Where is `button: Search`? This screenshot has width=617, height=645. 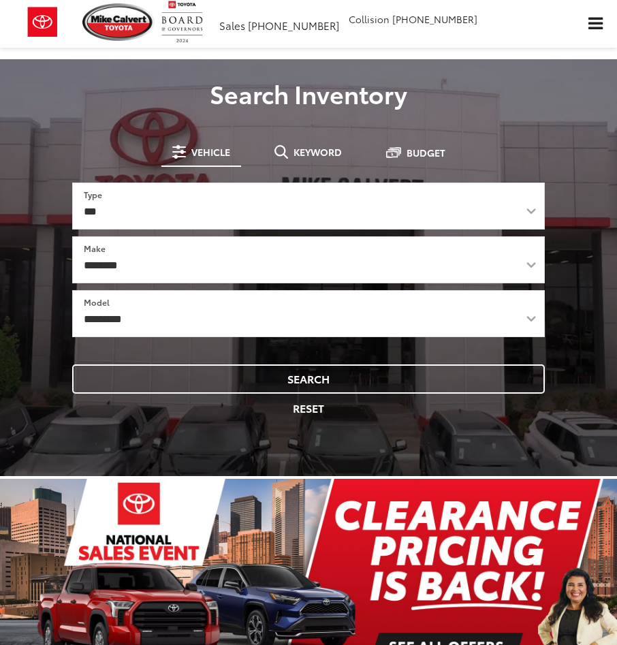 button: Search is located at coordinates (309, 379).